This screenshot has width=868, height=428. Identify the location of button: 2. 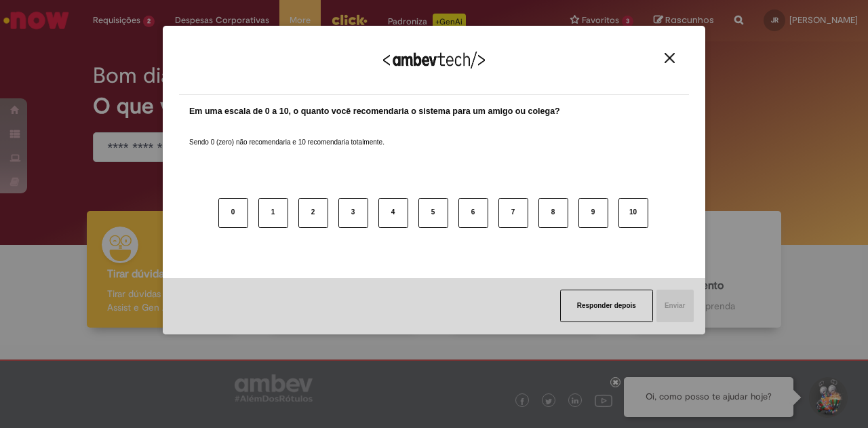
(313, 213).